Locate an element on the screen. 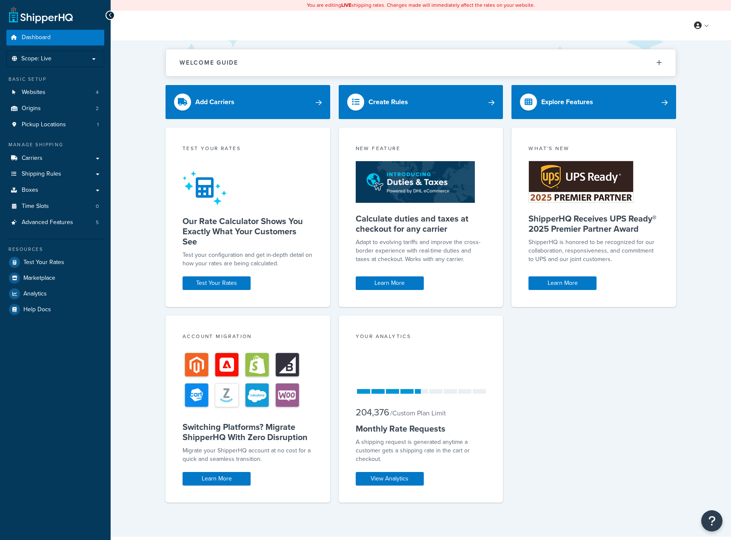 The width and height of the screenshot is (731, 540). span: Advanced Features is located at coordinates (47, 223).